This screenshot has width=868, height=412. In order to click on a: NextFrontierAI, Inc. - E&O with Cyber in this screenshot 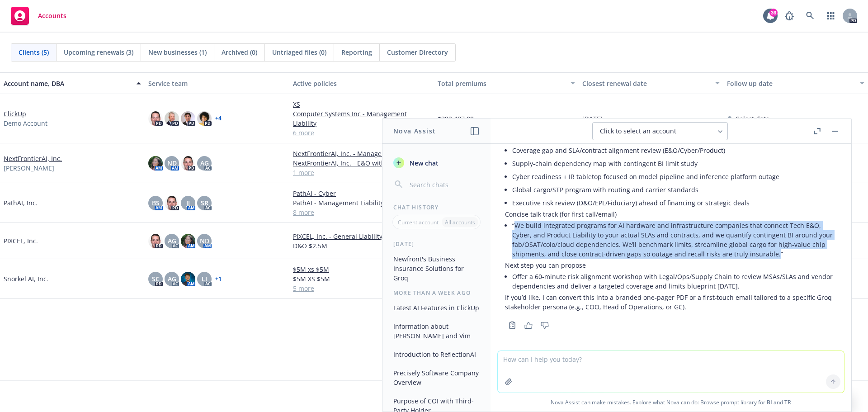, I will do `click(362, 163)`.